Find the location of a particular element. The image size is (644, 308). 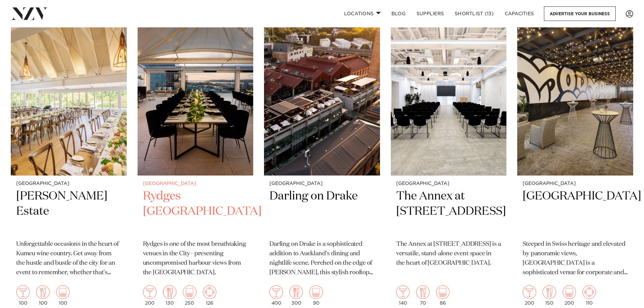

div: 250 is located at coordinates (190, 295).